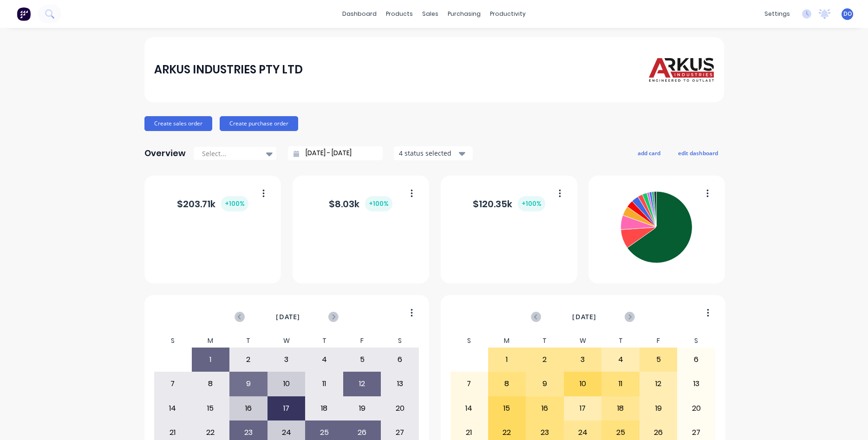 This screenshot has width=868, height=440. Describe the element at coordinates (649, 153) in the screenshot. I see `button: add card` at that location.